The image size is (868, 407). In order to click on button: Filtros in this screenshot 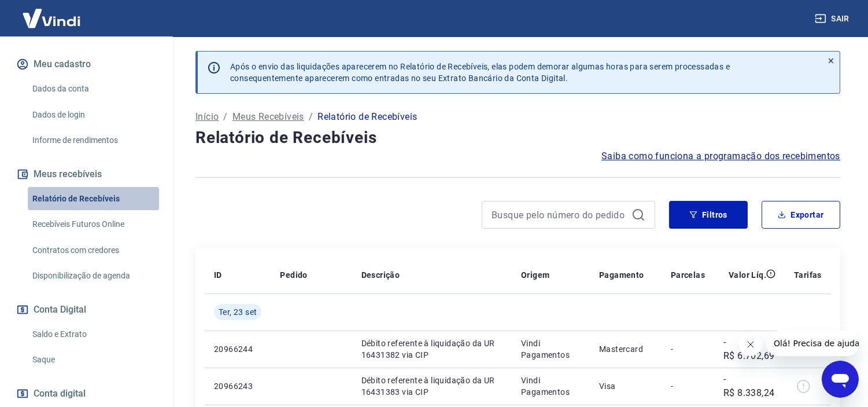, I will do `click(708, 215)`.